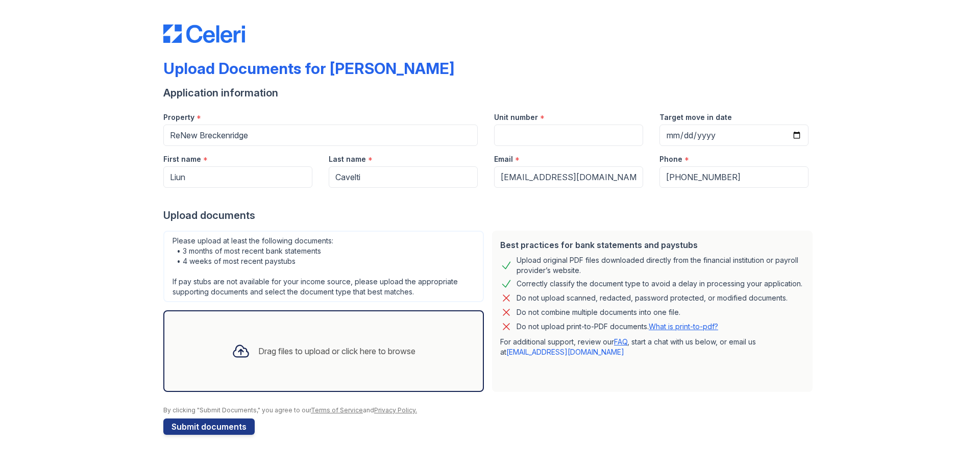 The image size is (980, 469). Describe the element at coordinates (671, 159) in the screenshot. I see `label: Phone` at that location.